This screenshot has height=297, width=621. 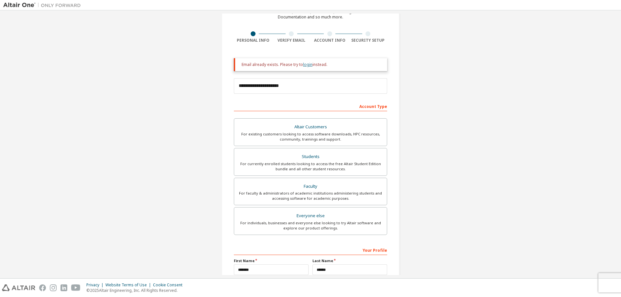 I want to click on div: Everyone else, so click(x=311, y=216).